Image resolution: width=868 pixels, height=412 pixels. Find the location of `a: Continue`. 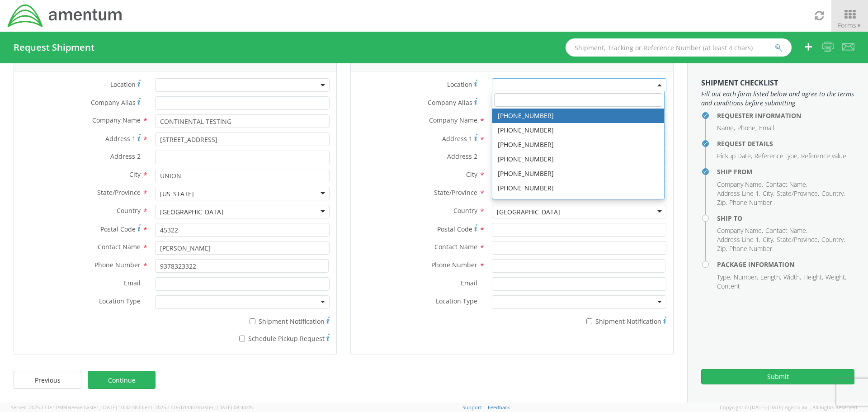

a: Continue is located at coordinates (121, 380).